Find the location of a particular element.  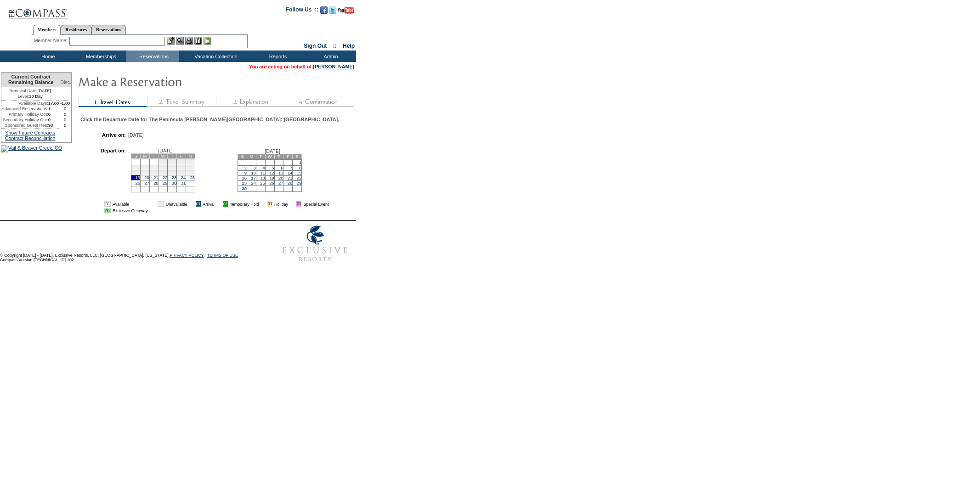

td: Arrive on: is located at coordinates (106, 135).